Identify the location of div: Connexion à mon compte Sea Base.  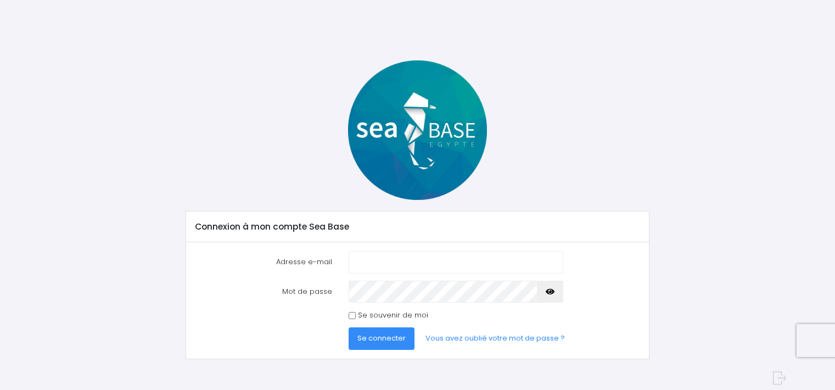
(417, 227).